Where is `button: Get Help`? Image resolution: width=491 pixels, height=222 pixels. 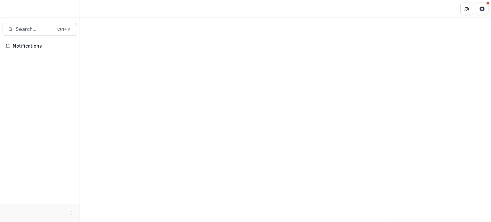 button: Get Help is located at coordinates (482, 9).